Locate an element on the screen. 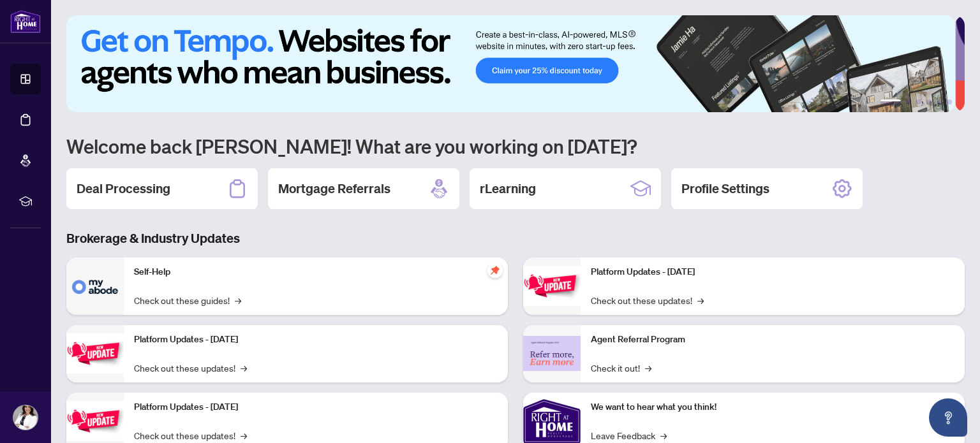 Image resolution: width=980 pixels, height=443 pixels. button: 3 is located at coordinates (919, 102).